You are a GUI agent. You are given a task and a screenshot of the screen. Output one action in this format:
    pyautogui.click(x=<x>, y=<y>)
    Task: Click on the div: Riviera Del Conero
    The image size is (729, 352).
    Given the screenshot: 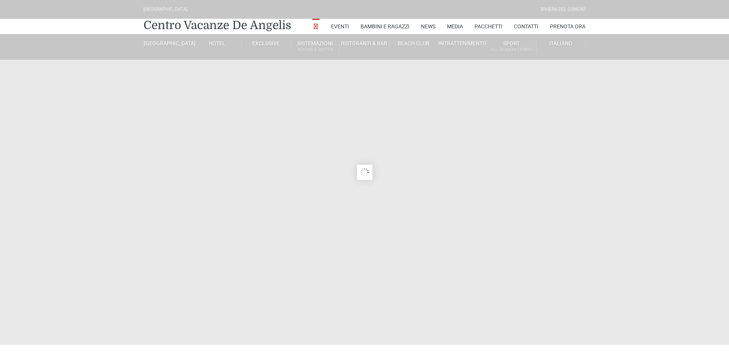 What is the action you would take?
    pyautogui.click(x=563, y=9)
    